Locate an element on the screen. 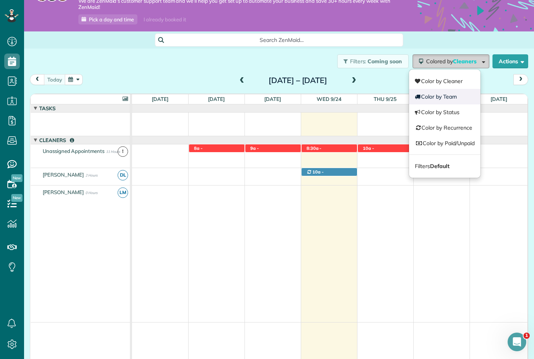 This screenshot has width=534, height=359. span: 10a - 12p is located at coordinates (315, 175).